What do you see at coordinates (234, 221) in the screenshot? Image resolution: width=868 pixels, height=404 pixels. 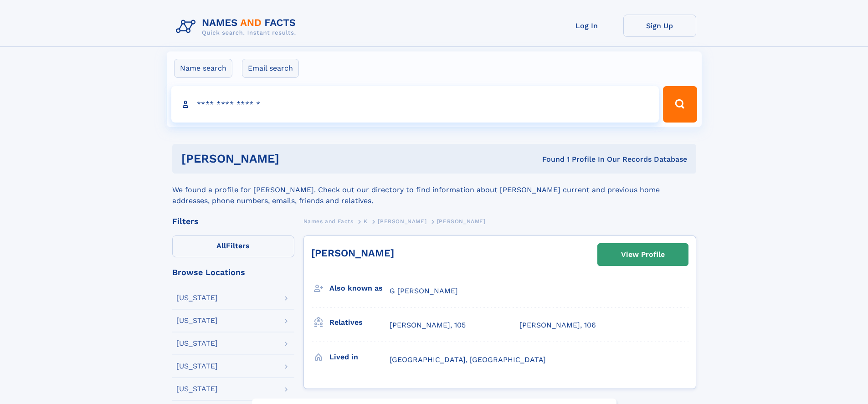 I see `div: Filters` at bounding box center [234, 221].